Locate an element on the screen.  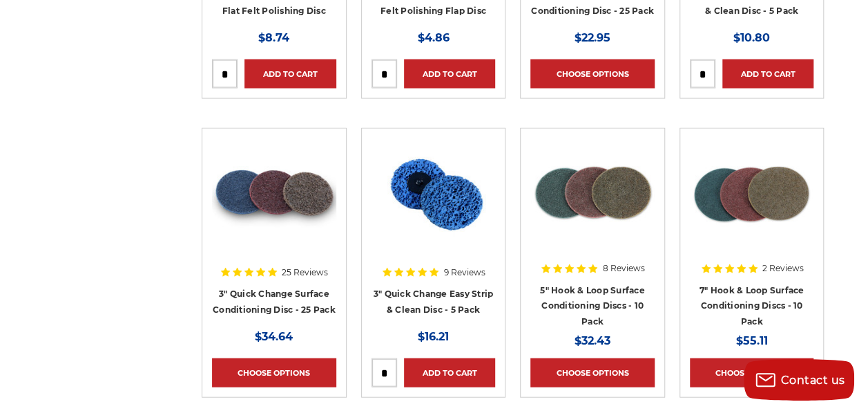
span: $4.86 is located at coordinates (433, 37).